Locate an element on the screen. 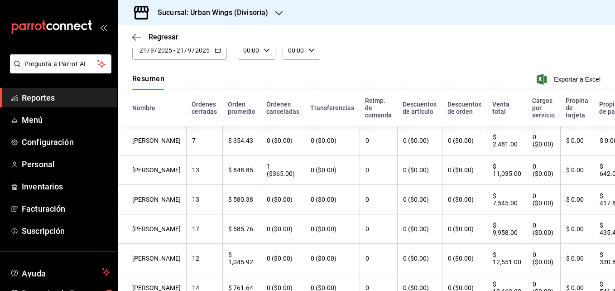 The image size is (615, 291). th: $ 2,481.00 is located at coordinates (507, 140).